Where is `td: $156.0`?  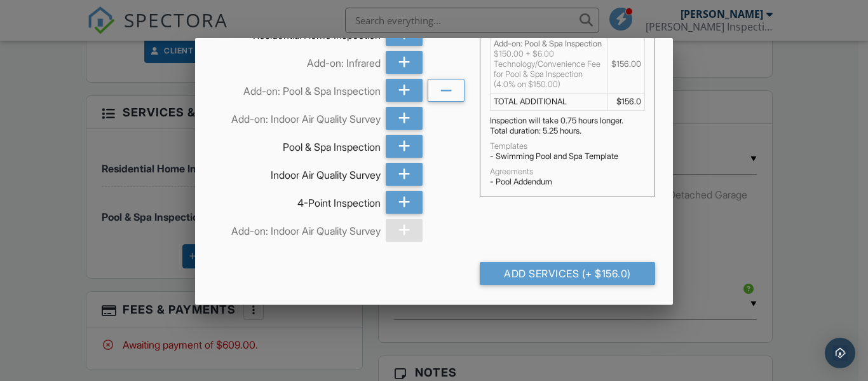 td: $156.0 is located at coordinates (626, 101).